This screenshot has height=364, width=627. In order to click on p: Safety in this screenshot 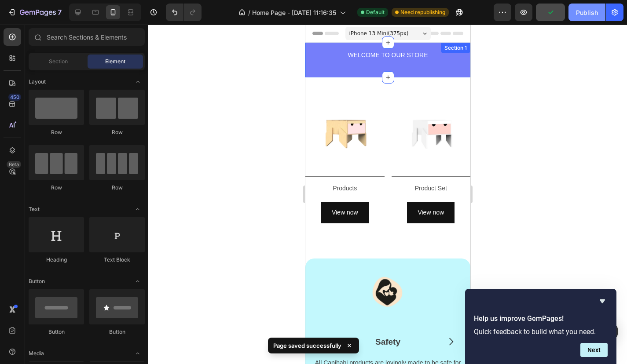, I will do `click(82, 317)`.